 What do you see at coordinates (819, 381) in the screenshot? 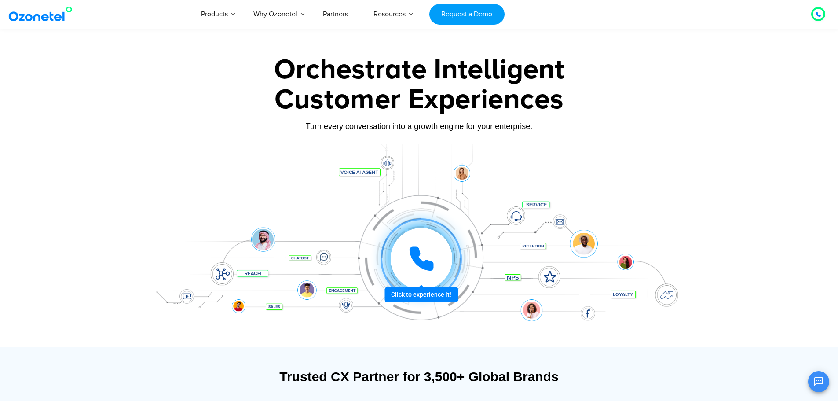
I see `button: Open chat` at bounding box center [819, 381].